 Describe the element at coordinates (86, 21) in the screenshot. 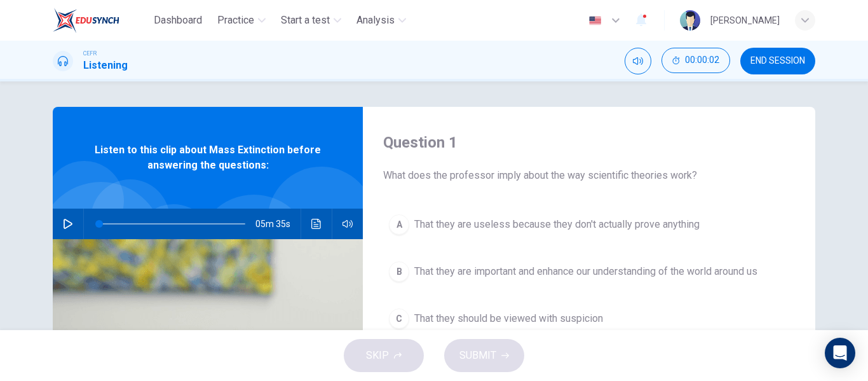

I see `img: EduSynch logo` at that location.